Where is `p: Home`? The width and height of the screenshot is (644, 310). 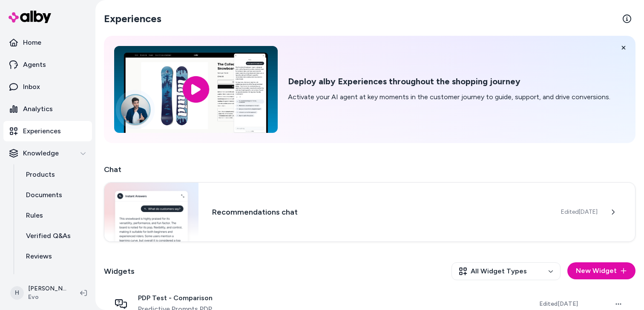 p: Home is located at coordinates (32, 43).